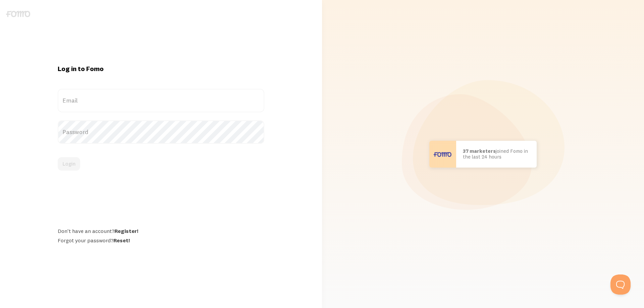  Describe the element at coordinates (18, 14) in the screenshot. I see `img: fomo-logo-gray-b99e0e8ada9f9040e2984d0d95b3b12da0074ffd48d1e5cb62ac37fc77b0b268.svg` at that location.